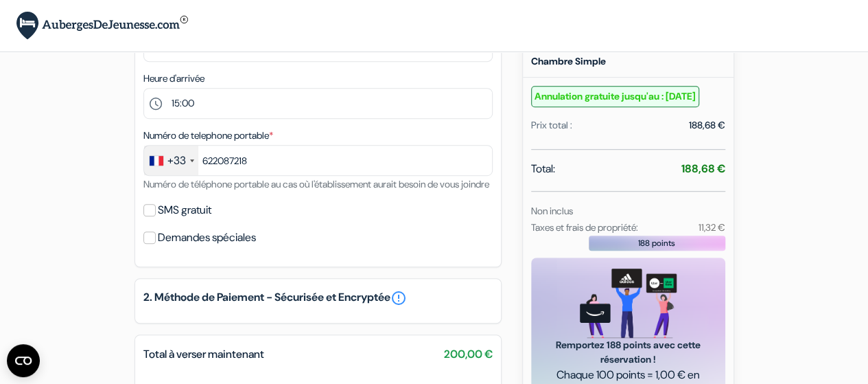 This screenshot has height=384, width=868. I want to click on label: Demandes spéciales, so click(207, 238).